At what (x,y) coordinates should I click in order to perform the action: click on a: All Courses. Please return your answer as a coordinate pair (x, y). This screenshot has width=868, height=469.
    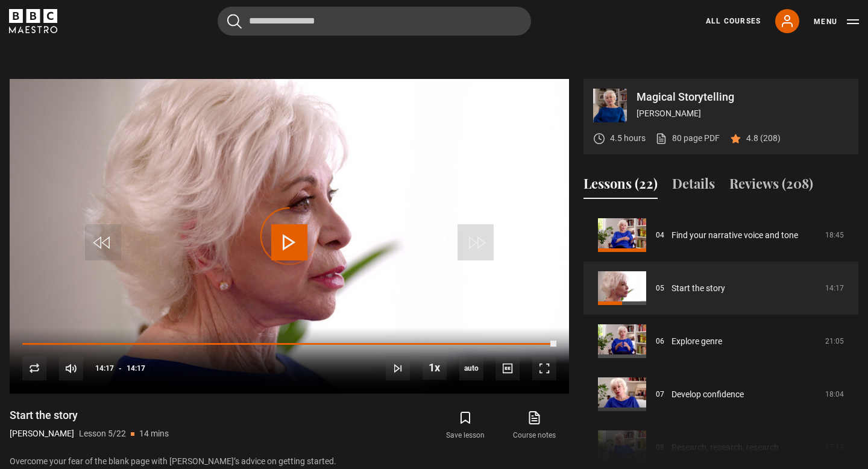
    Looking at the image, I should click on (733, 21).